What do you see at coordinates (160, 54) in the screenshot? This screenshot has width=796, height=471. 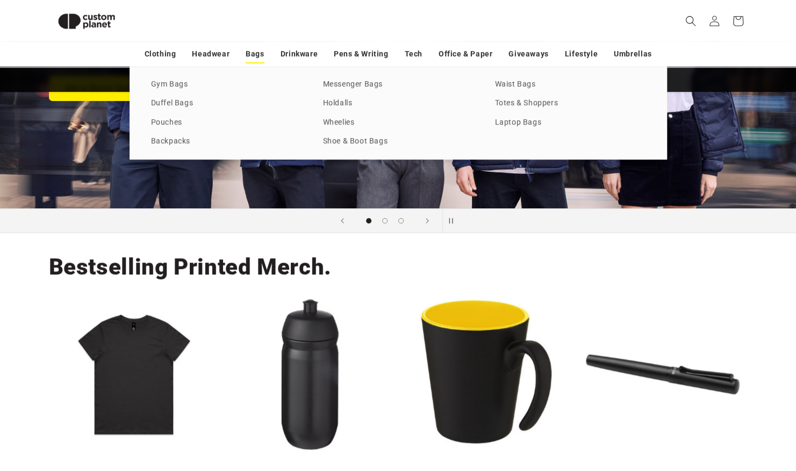 I see `a: Clothing` at bounding box center [160, 54].